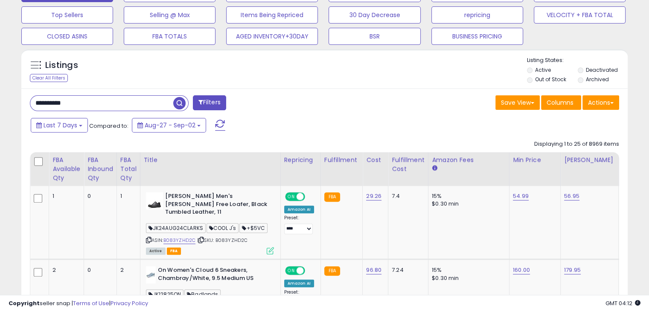  Describe the element at coordinates (151, 275) in the screenshot. I see `img: 21DP4a6I-2L._SL40_.jpg` at that location.